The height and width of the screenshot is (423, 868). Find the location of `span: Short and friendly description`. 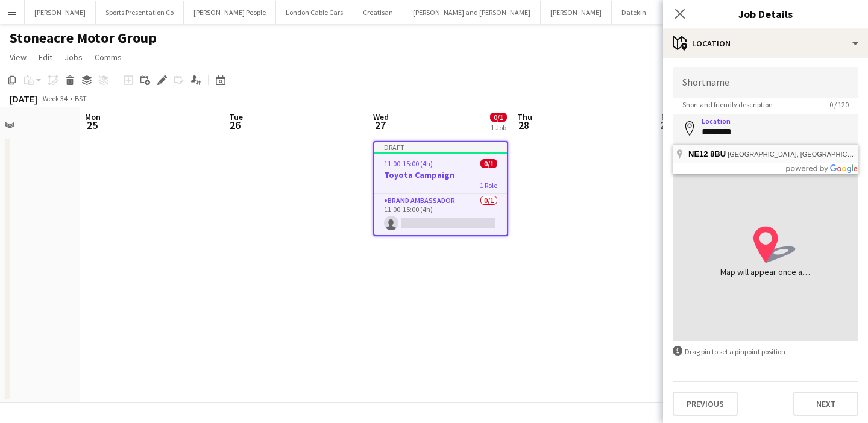

span: Short and friendly description is located at coordinates (727, 104).